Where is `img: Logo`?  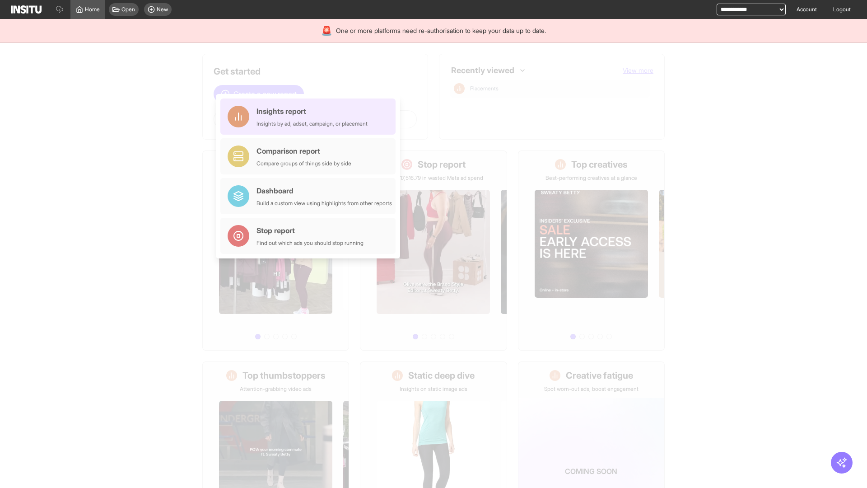 img: Logo is located at coordinates (26, 9).